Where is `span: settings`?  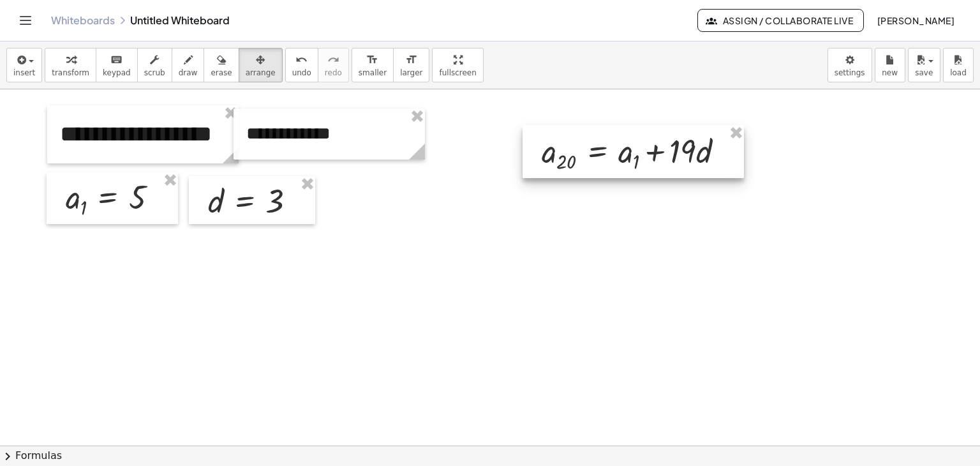
span: settings is located at coordinates (850, 73).